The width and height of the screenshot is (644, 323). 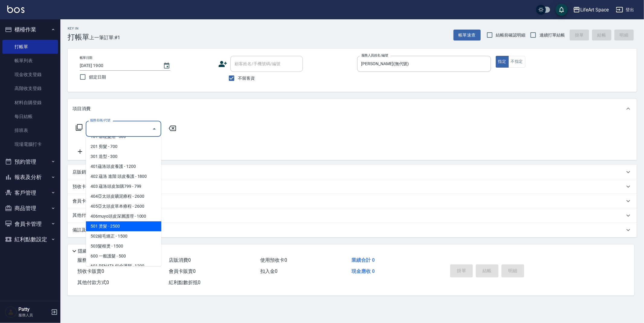 I want to click on div: 會員卡銷售, so click(x=352, y=201).